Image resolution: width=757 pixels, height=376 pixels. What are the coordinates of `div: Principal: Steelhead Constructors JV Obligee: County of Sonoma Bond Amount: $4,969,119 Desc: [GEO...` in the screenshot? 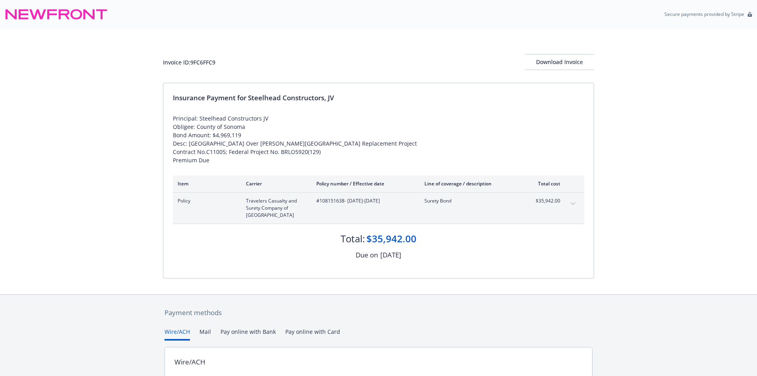 It's located at (378, 139).